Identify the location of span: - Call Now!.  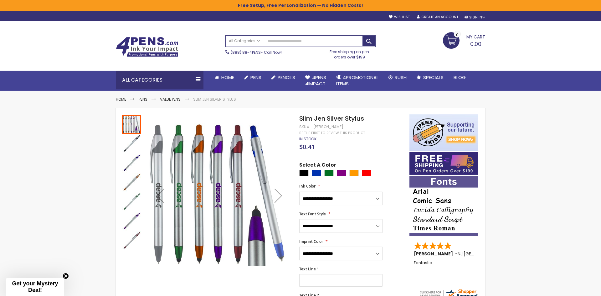
(256, 52).